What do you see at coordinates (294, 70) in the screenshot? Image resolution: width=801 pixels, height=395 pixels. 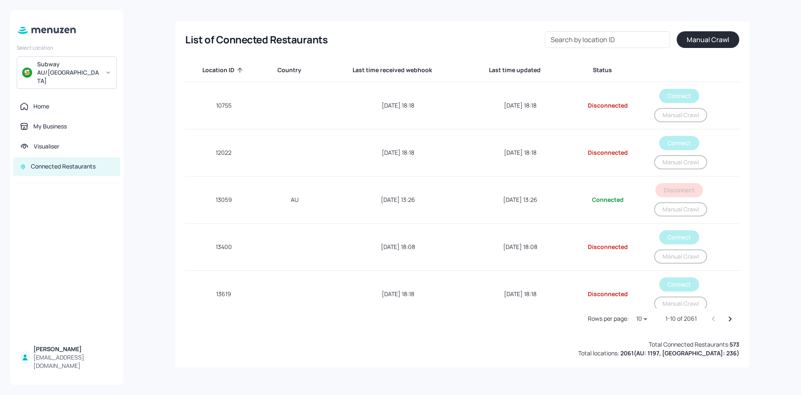 I see `span: Country` at bounding box center [294, 70].